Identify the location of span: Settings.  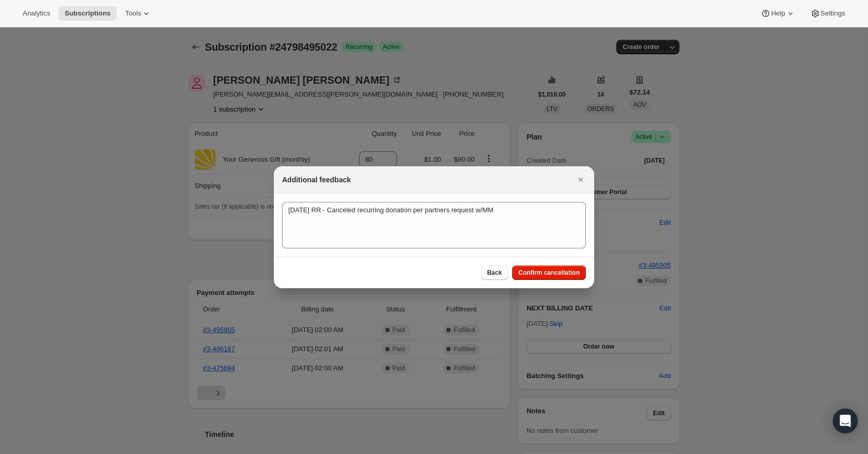
(833, 13).